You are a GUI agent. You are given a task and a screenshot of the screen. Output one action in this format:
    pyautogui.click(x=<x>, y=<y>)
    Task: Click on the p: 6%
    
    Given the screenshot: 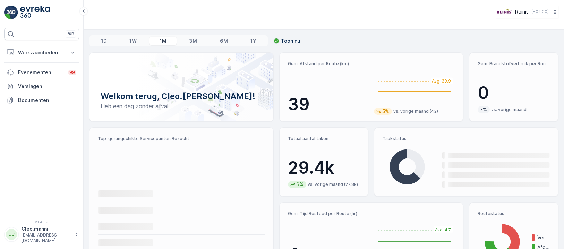 What is the action you would take?
    pyautogui.click(x=300, y=185)
    